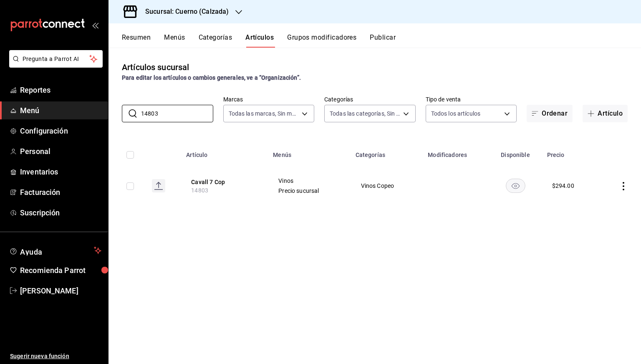 The width and height of the screenshot is (641, 364). Describe the element at coordinates (155, 67) in the screenshot. I see `div: Artículos sucursal` at that location.